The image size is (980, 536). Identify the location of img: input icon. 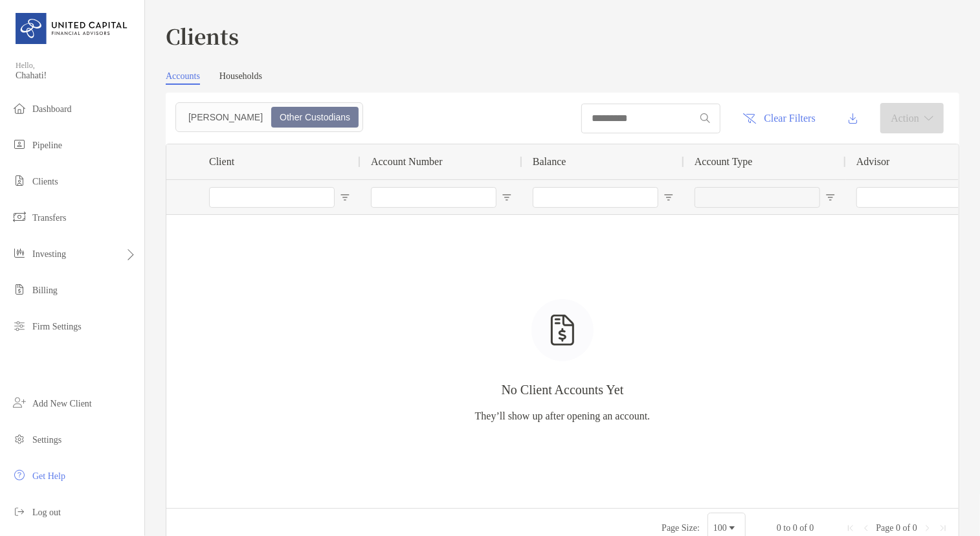
(704, 118).